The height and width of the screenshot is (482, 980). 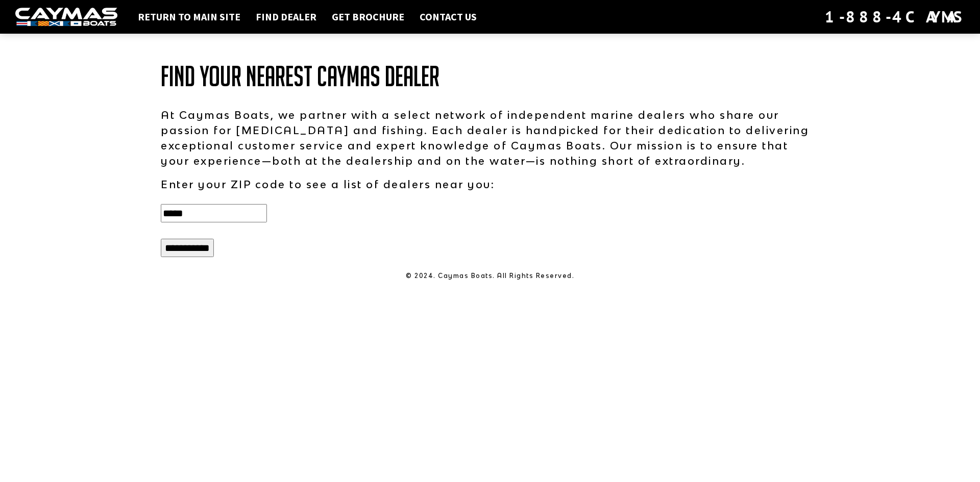 I want to click on h1: Find Your Nearest Caymas Dealer, so click(x=490, y=77).